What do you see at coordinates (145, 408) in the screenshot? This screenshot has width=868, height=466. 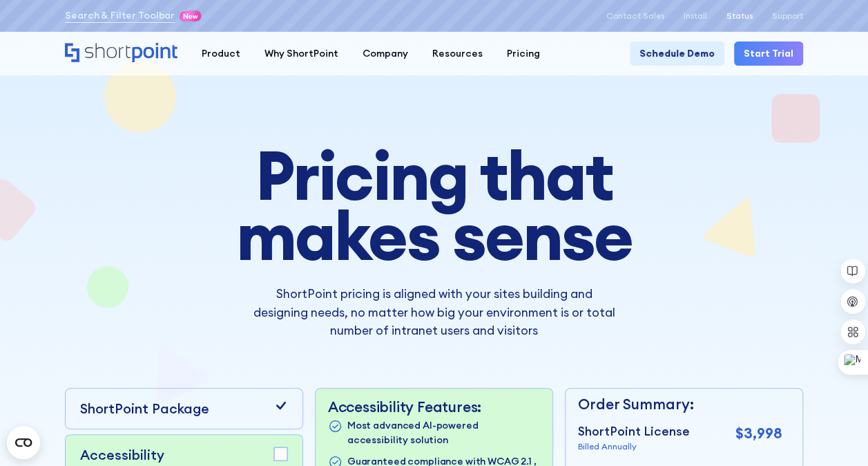 I see `p: ShortPoint Package` at bounding box center [145, 408].